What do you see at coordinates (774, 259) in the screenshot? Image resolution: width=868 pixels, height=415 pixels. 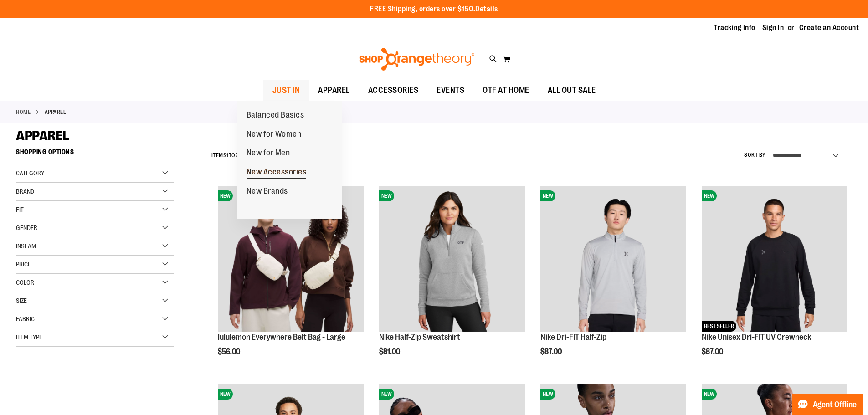 I see `a: Nike Unisex Dri-FIT UV CrewneckNEWBEST SELLER` at bounding box center [774, 259].